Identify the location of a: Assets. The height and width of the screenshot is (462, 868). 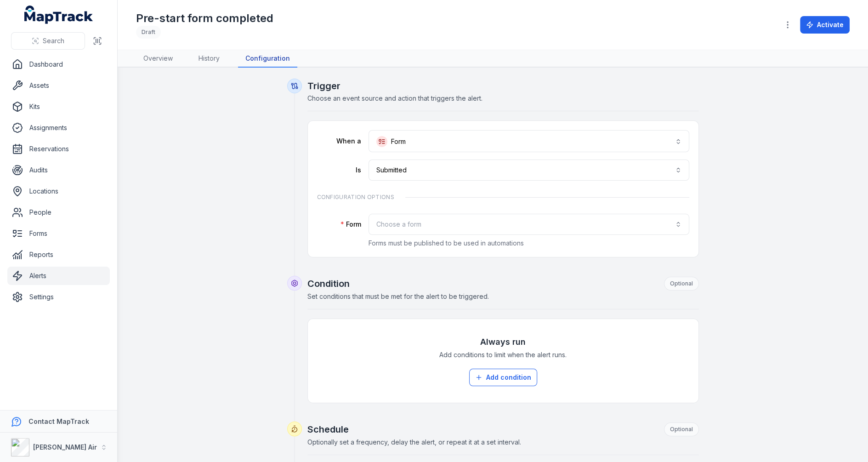
(59, 86).